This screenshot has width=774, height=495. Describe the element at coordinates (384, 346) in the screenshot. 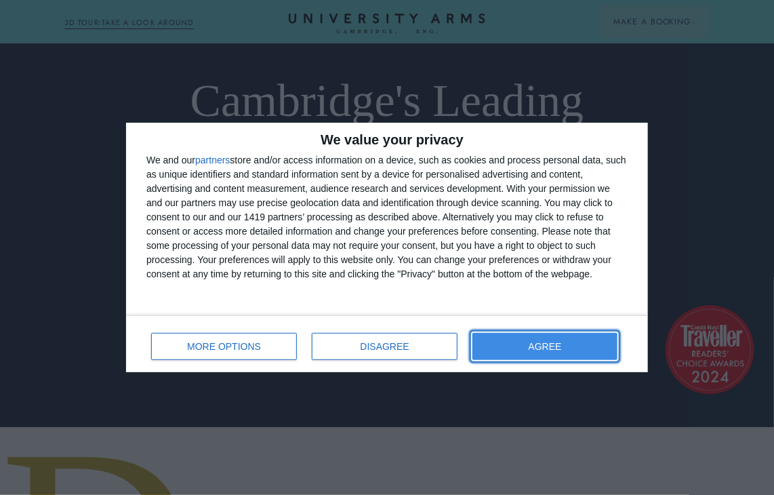

I see `button: DISAGREE` at that location.